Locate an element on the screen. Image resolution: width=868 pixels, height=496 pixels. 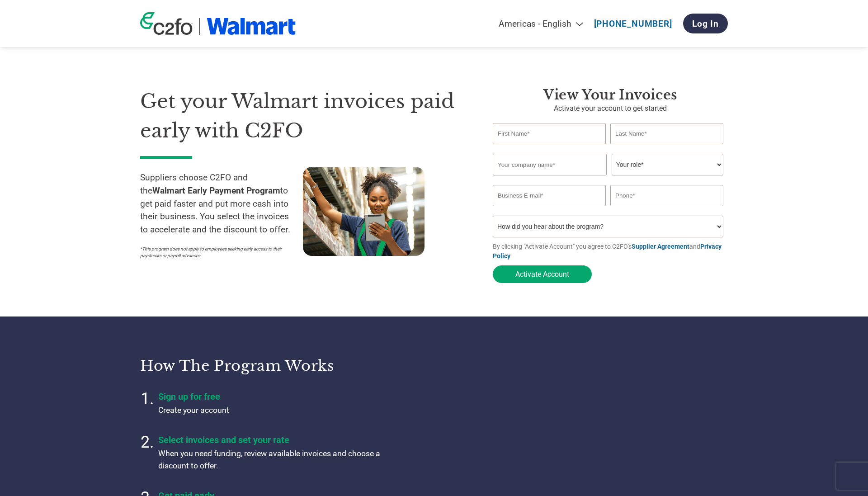
strong: Walmart Early Payment Program is located at coordinates (216, 190).